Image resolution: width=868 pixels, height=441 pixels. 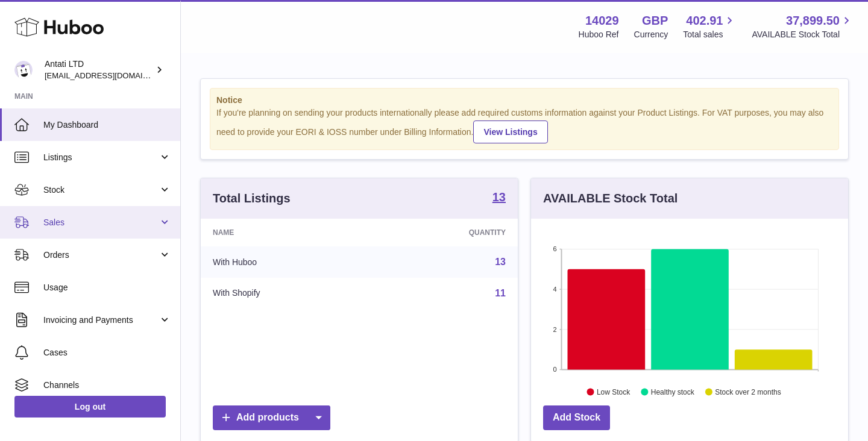 What do you see at coordinates (100, 320) in the screenshot?
I see `span: Invoicing and Payments` at bounding box center [100, 320].